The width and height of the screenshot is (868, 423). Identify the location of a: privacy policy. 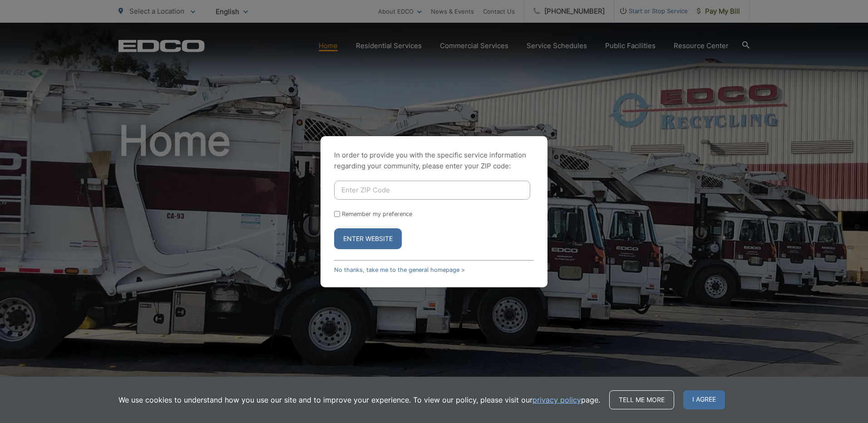
(556, 400).